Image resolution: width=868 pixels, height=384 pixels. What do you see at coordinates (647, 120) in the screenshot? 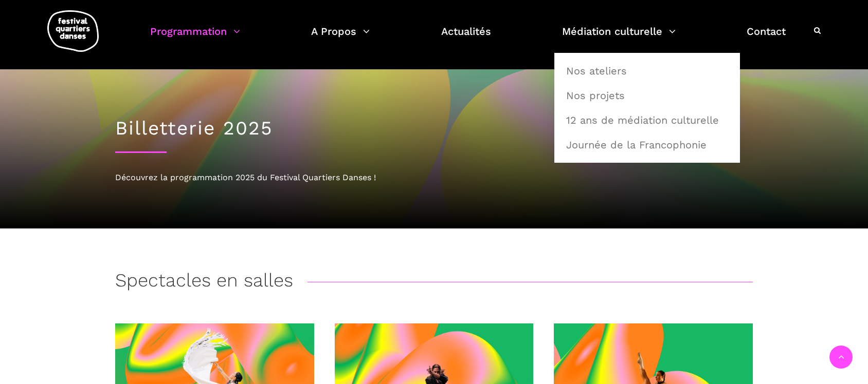
I see `a: 12 ans de médiation culturelle` at bounding box center [647, 120].